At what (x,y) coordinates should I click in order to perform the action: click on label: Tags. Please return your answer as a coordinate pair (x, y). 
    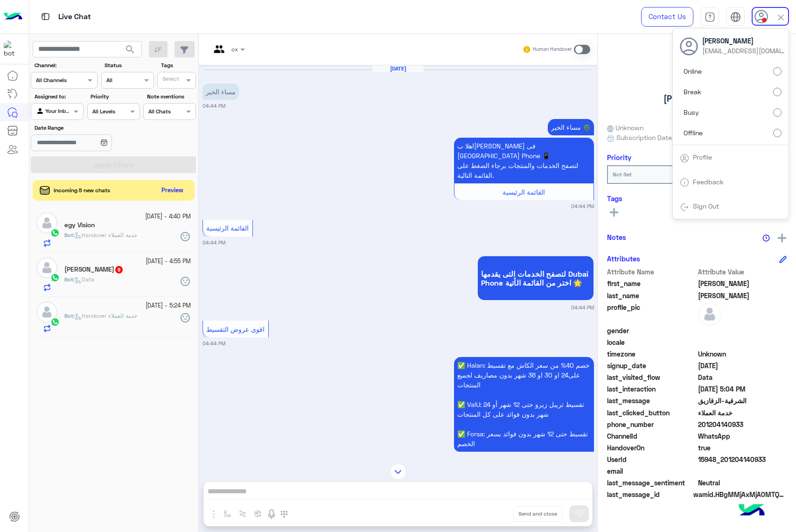
    Looking at the image, I should click on (178, 66).